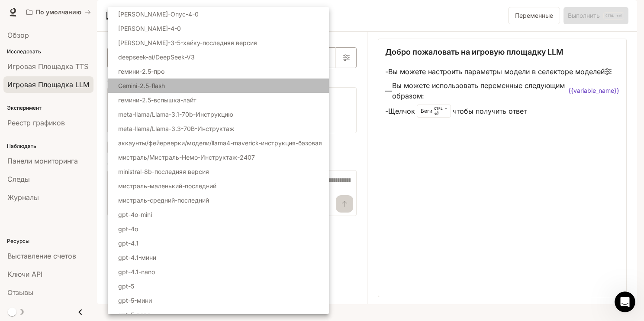  What do you see at coordinates (167, 185) in the screenshot?
I see `ya-tr-span: мистраль-маленький-последний` at bounding box center [167, 185].